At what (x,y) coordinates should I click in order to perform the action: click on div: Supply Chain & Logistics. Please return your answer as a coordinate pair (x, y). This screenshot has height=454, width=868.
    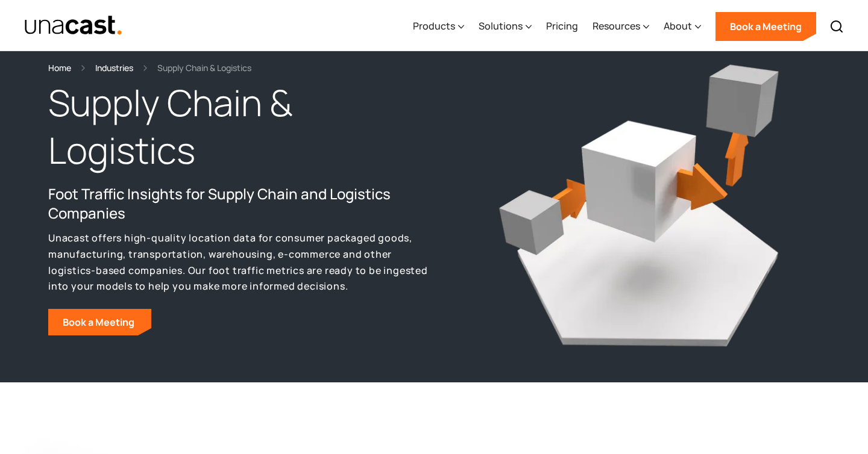
    Looking at the image, I should click on (205, 67).